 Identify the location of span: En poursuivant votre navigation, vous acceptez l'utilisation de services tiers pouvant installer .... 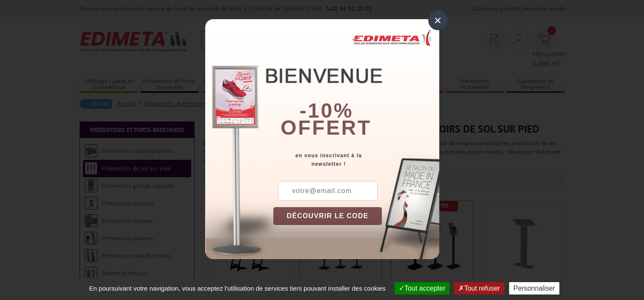
(237, 288).